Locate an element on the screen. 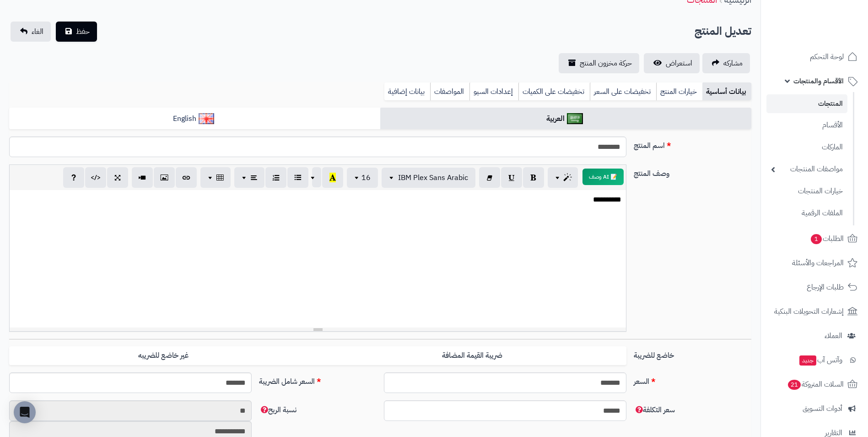 This screenshot has width=868, height=437. a: الملفات الرقمية is located at coordinates (807, 213).